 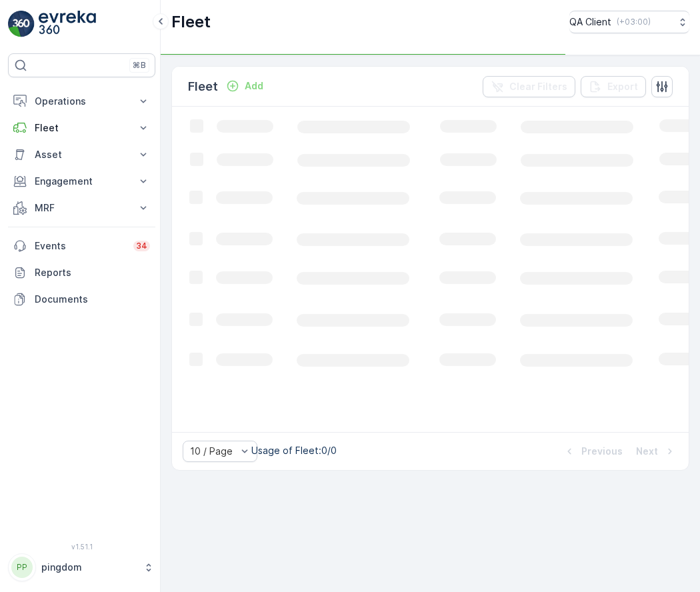 What do you see at coordinates (81, 567) in the screenshot?
I see `button: PPpingdom` at bounding box center [81, 567].